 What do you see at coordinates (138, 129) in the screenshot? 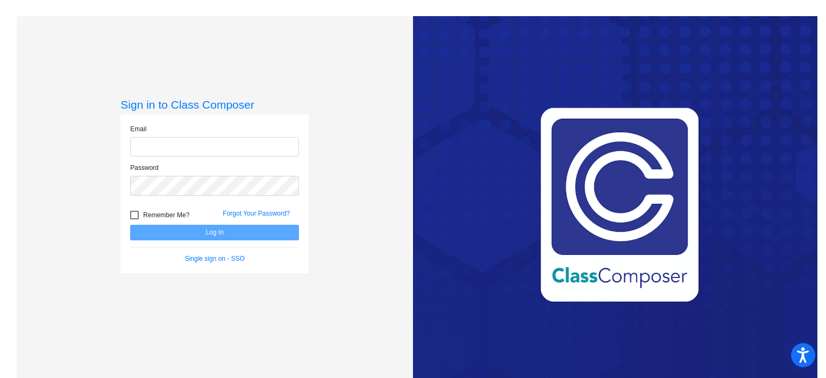
I see `label: Email` at bounding box center [138, 129].